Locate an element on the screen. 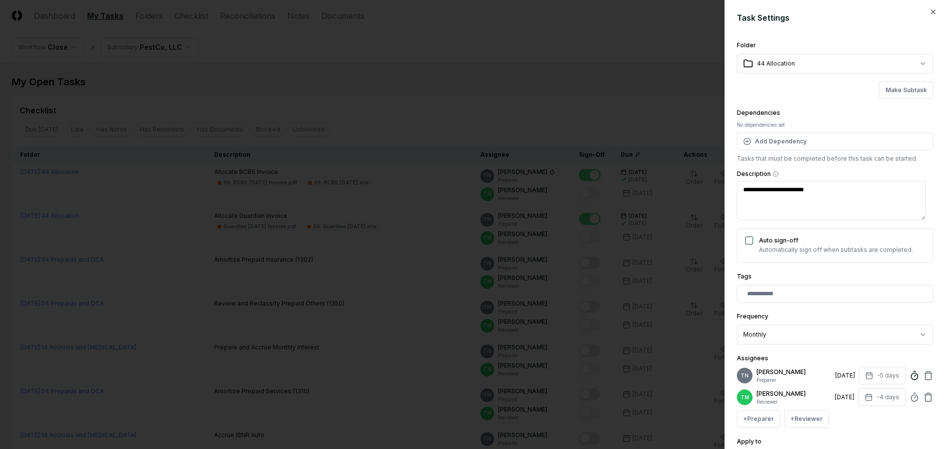 The height and width of the screenshot is (449, 945). span: TM is located at coordinates (745, 397).